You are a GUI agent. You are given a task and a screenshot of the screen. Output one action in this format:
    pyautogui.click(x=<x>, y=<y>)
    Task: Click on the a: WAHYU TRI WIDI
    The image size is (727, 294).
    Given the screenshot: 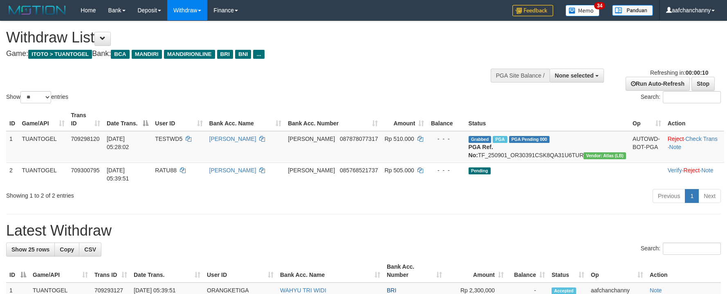 What is the action you would take?
    pyautogui.click(x=303, y=291)
    